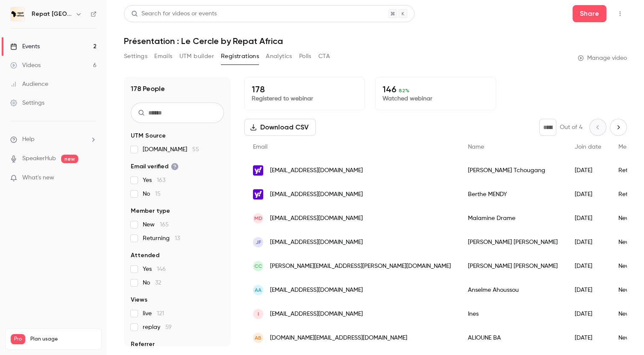  Describe the element at coordinates (305, 57) in the screenshot. I see `button: Polls` at that location.